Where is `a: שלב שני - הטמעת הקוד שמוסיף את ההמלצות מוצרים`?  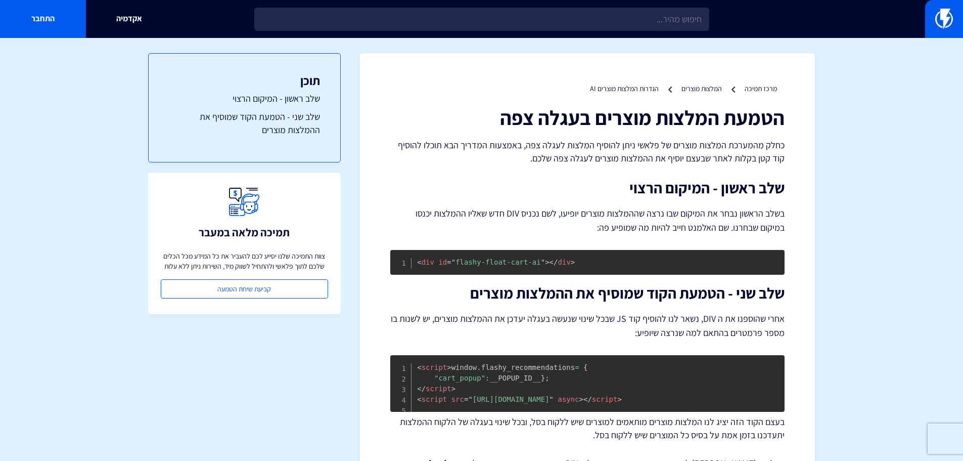 a: שלב שני - הטמעת הקוד שמוסיף את ההמלצות מוצרים is located at coordinates (244, 123).